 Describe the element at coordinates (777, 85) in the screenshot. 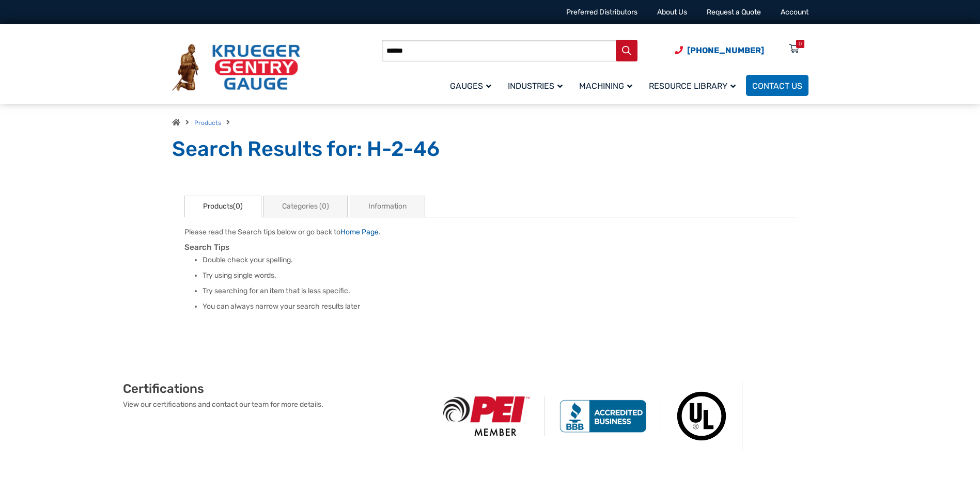

I see `a: Contact Us` at that location.